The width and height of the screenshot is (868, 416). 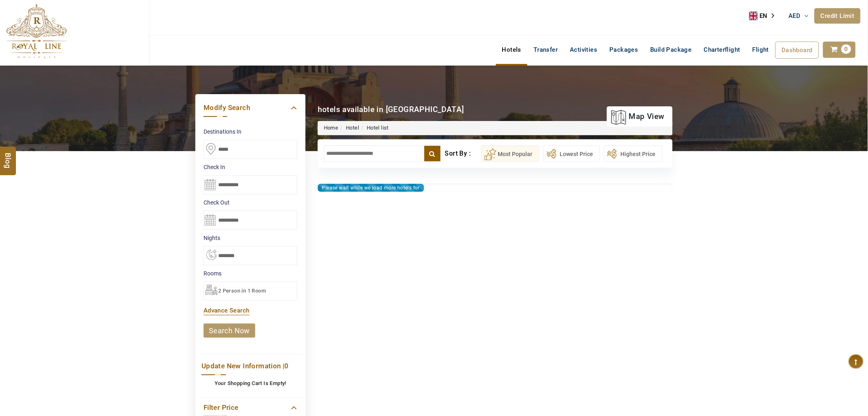 What do you see at coordinates (583, 49) in the screenshot?
I see `a: Activities` at bounding box center [583, 49].